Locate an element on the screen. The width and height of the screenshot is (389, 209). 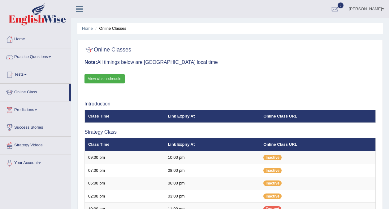
li: Online Classes is located at coordinates (110, 28).